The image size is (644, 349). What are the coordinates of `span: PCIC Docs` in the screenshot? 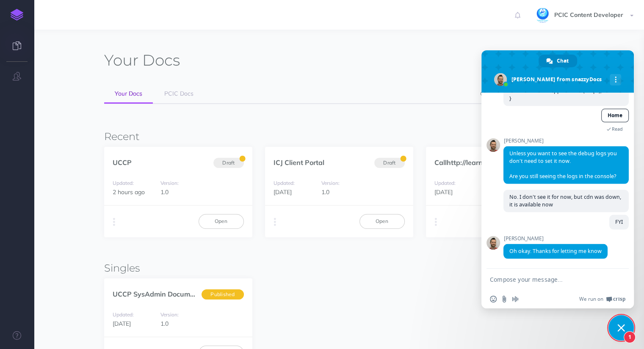 It's located at (179, 94).